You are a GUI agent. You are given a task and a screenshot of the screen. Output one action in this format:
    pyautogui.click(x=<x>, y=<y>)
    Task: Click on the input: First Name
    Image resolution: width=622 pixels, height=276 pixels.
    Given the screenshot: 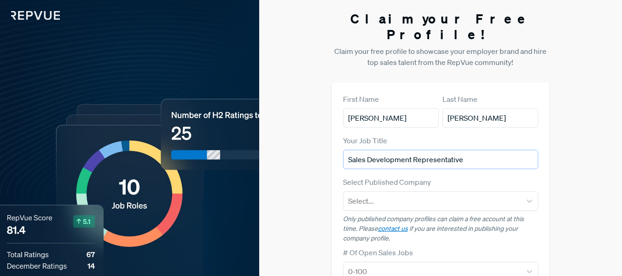 What is the action you would take?
    pyautogui.click(x=391, y=118)
    